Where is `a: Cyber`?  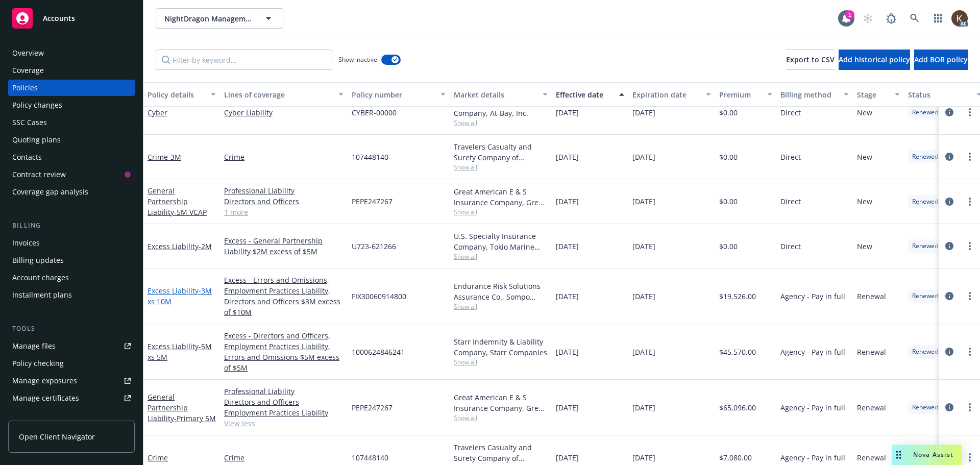 a: Cyber is located at coordinates (157, 112).